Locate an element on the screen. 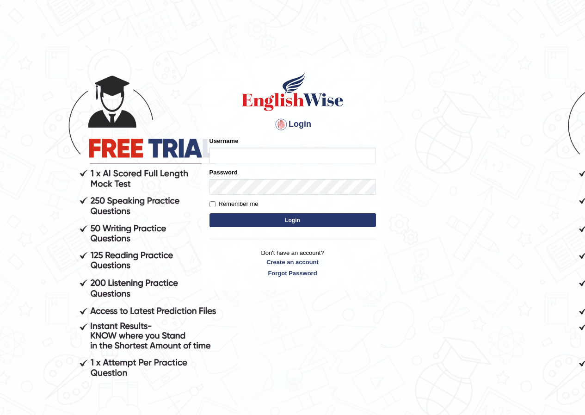 Image resolution: width=585 pixels, height=415 pixels. p: Don't have an account? is located at coordinates (293, 263).